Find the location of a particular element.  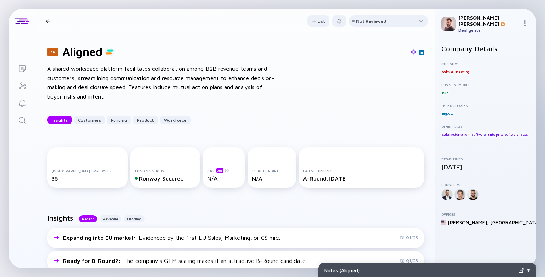

div: Workforce is located at coordinates (175, 120).